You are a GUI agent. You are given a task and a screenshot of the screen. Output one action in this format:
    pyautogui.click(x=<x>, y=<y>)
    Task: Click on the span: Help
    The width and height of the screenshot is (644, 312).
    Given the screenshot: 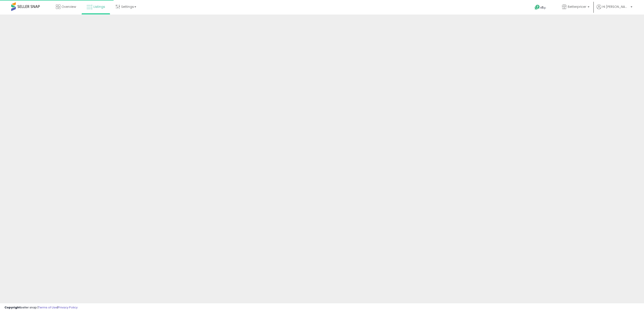 What is the action you would take?
    pyautogui.click(x=543, y=8)
    